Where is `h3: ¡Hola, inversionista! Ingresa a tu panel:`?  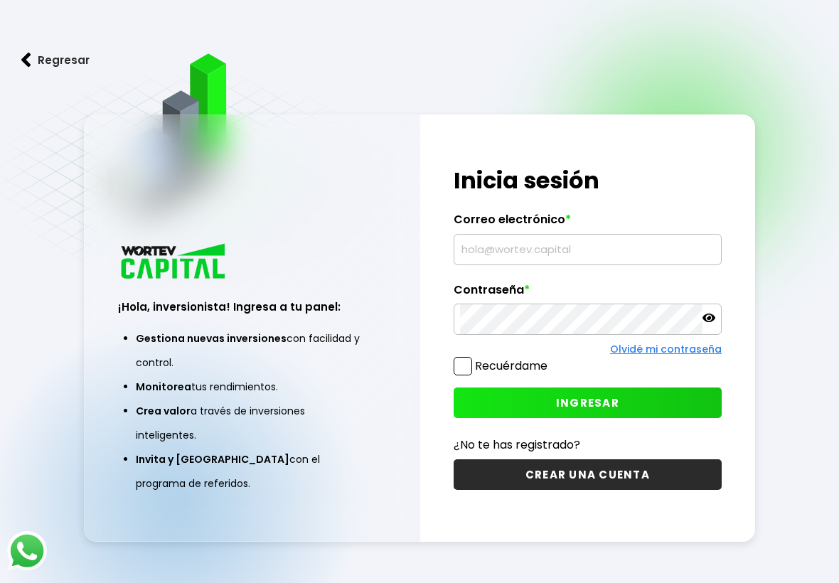 h3: ¡Hola, inversionista! Ingresa a tu panel: is located at coordinates (252, 306).